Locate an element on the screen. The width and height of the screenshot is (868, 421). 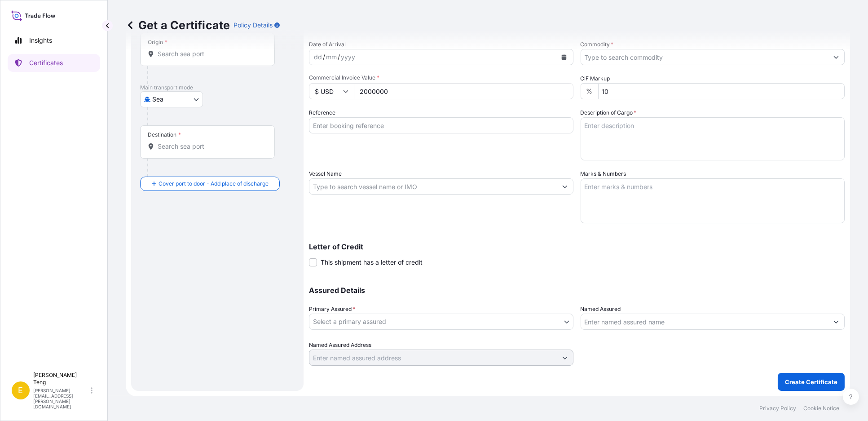
span: Cover port to door - Add place of discharge is located at coordinates (213, 184).